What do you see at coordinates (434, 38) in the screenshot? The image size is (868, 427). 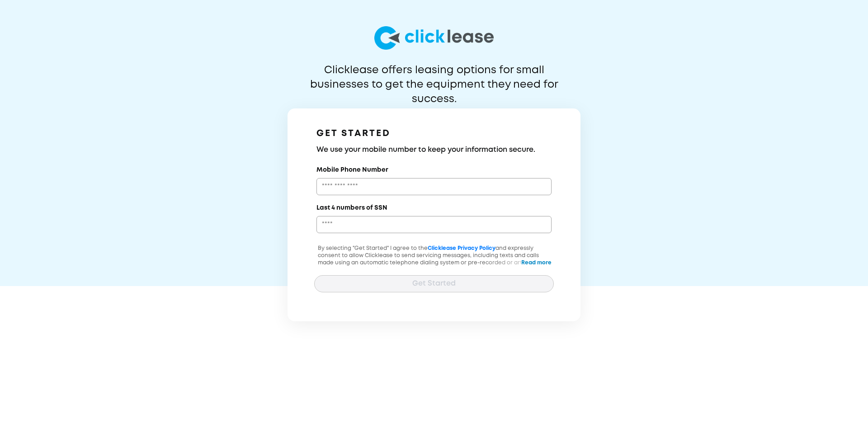 I see `img: logo-larg` at bounding box center [434, 38].